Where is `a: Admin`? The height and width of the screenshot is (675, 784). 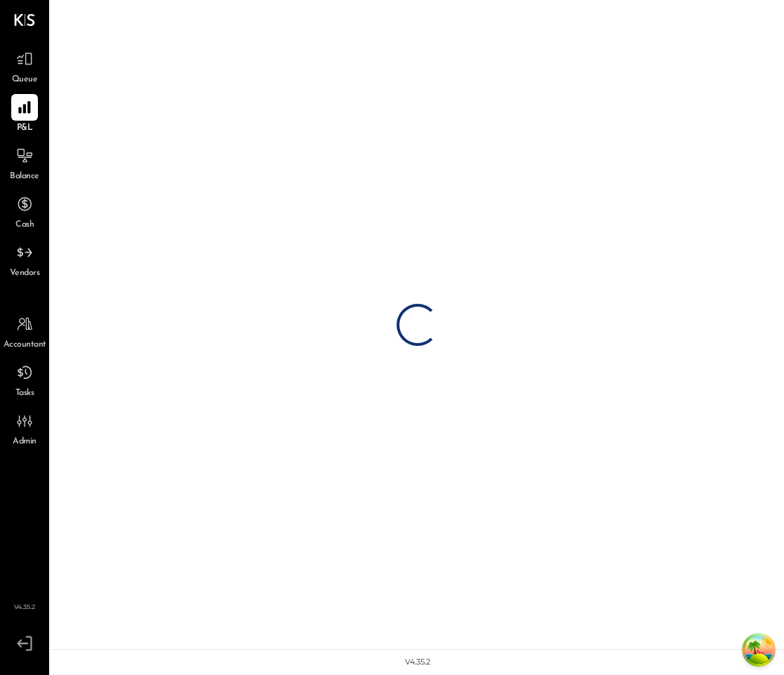
a: Admin is located at coordinates (24, 428).